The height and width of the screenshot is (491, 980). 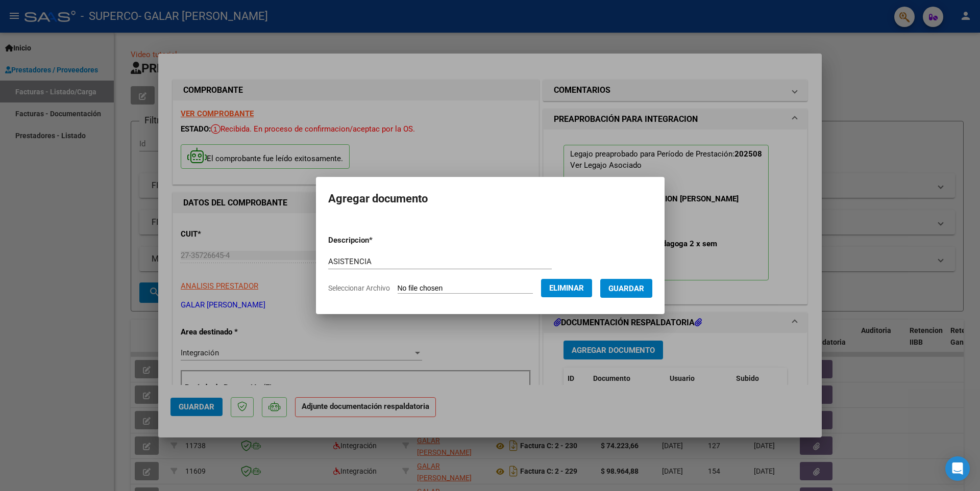 What do you see at coordinates (567, 288) in the screenshot?
I see `span: Eliminar` at bounding box center [567, 288].